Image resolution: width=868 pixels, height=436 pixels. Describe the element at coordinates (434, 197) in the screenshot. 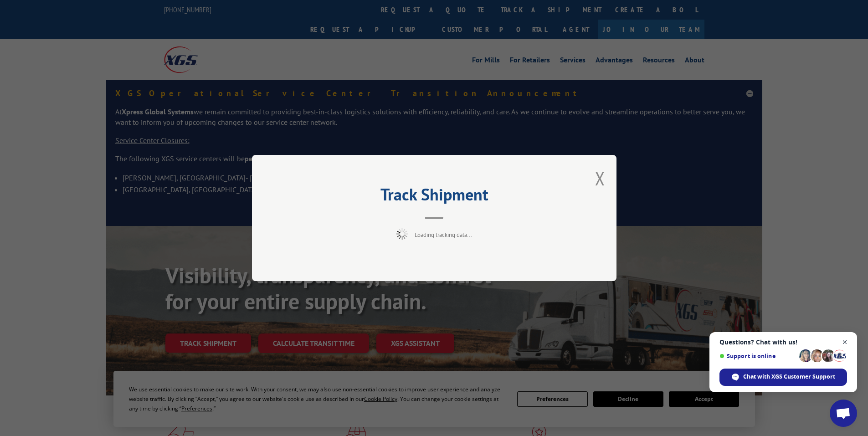

I see `h2: Track Shipment` at that location.